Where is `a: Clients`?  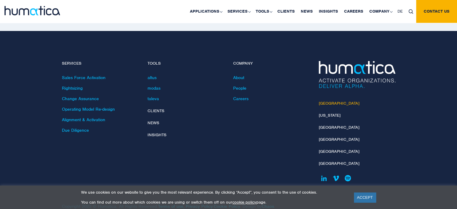
a: Clients is located at coordinates (156, 111).